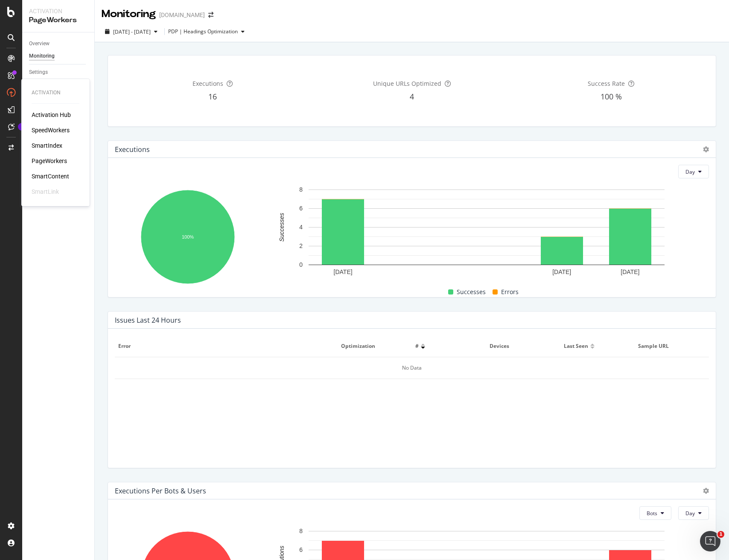 This screenshot has width=729, height=560. What do you see at coordinates (510, 292) in the screenshot?
I see `span: Errors` at bounding box center [510, 292].